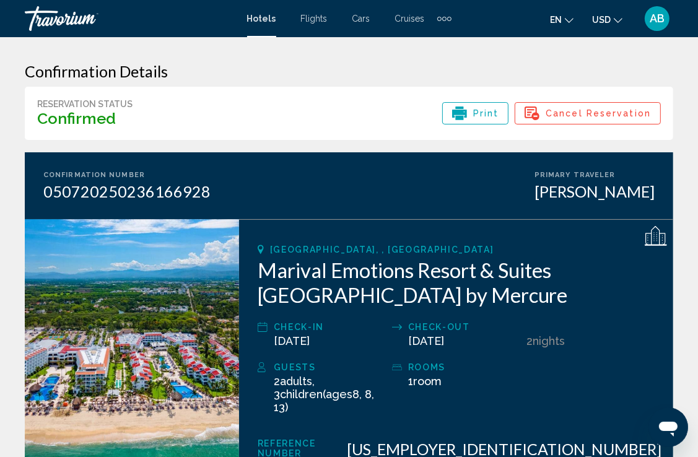 Image resolution: width=698 pixels, height=457 pixels. Describe the element at coordinates (657, 19) in the screenshot. I see `button: User Menu` at that location.